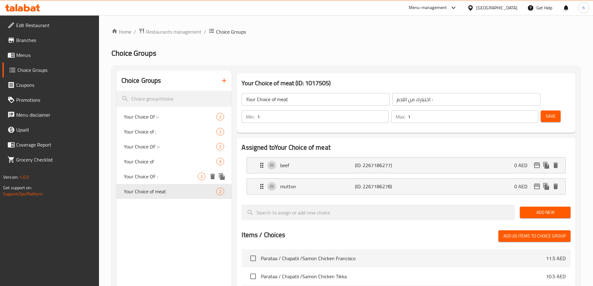  I want to click on button: Add New, so click(545, 212).